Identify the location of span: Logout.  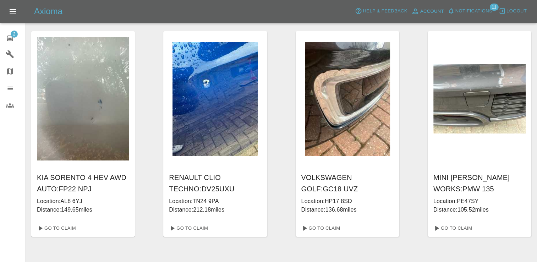
(516, 11).